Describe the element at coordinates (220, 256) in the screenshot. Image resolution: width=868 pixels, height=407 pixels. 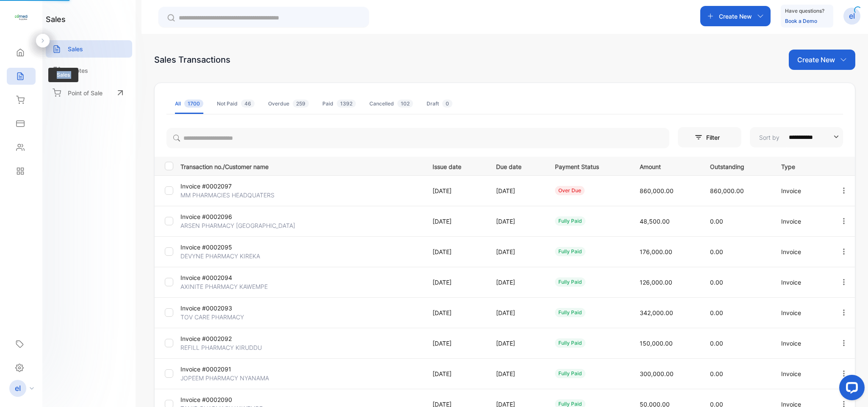
I see `p: DEVYNE PHARMACY KIREKA` at that location.